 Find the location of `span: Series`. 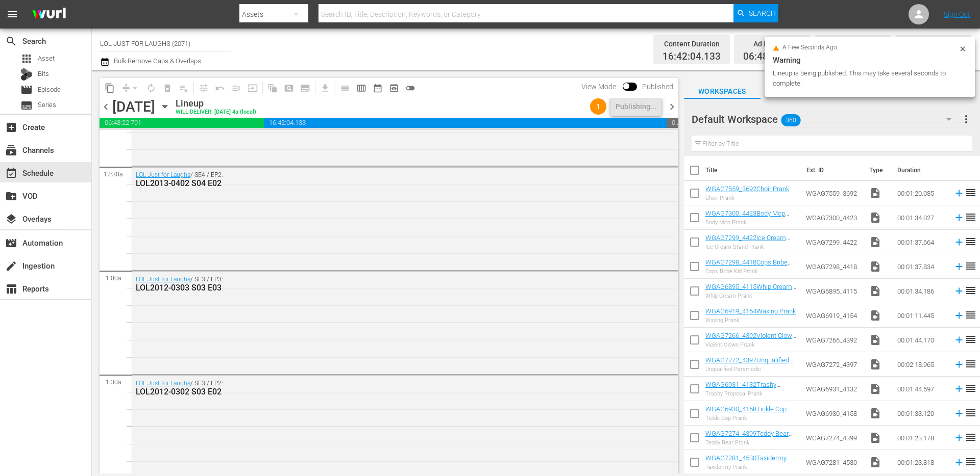

span: Series is located at coordinates (47, 105).